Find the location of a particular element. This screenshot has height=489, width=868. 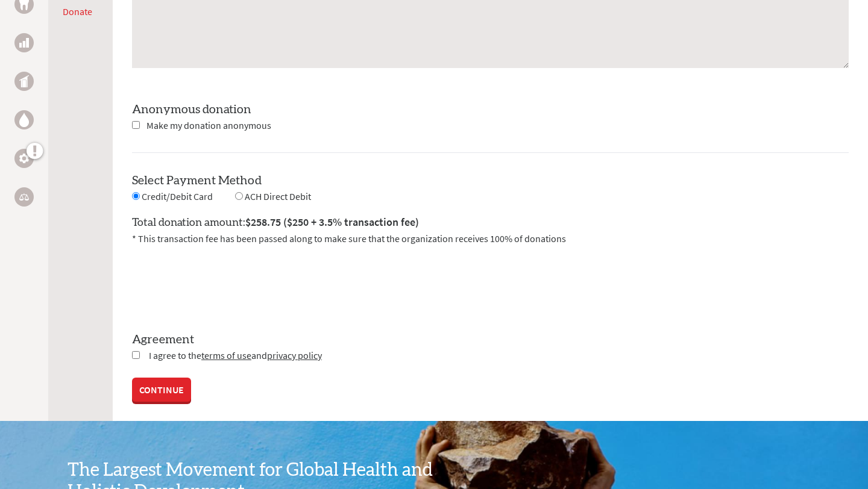

div: Water is located at coordinates (24, 120).